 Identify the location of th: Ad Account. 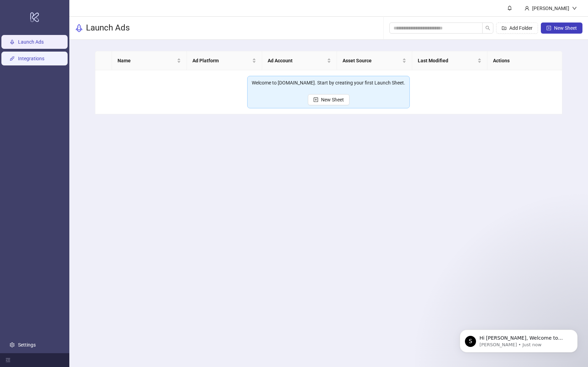
(299, 60).